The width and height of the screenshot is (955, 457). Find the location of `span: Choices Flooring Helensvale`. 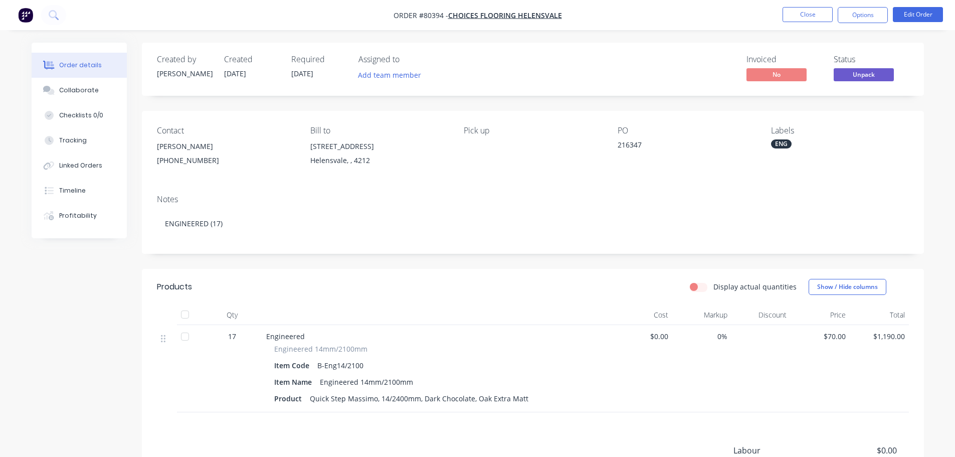

span: Choices Flooring Helensvale is located at coordinates (505, 15).